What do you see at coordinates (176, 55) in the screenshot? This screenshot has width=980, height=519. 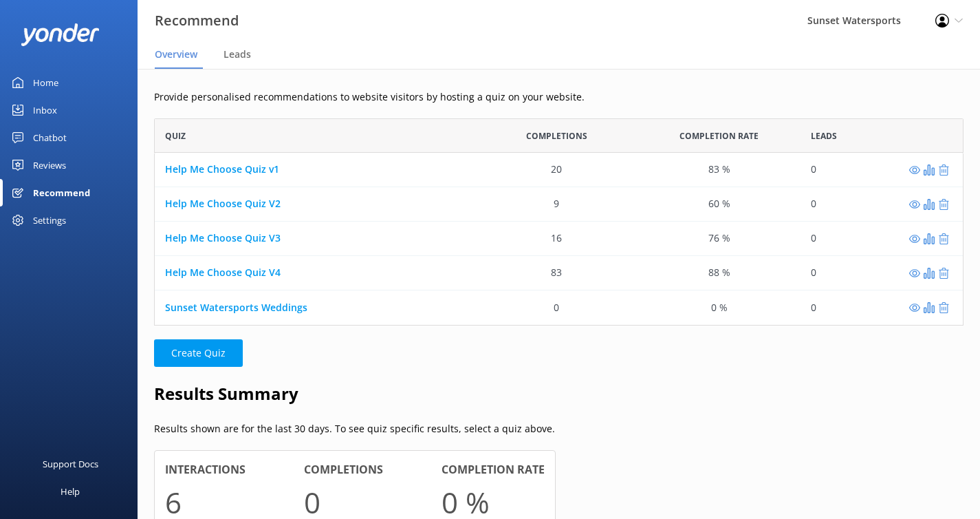 I see `span: Overview` at bounding box center [176, 55].